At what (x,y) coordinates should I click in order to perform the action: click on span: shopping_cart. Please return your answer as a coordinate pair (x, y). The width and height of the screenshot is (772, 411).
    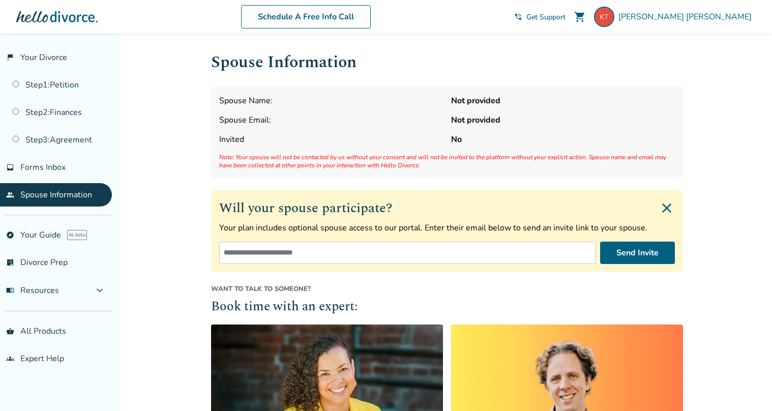
    Looking at the image, I should click on (579, 17).